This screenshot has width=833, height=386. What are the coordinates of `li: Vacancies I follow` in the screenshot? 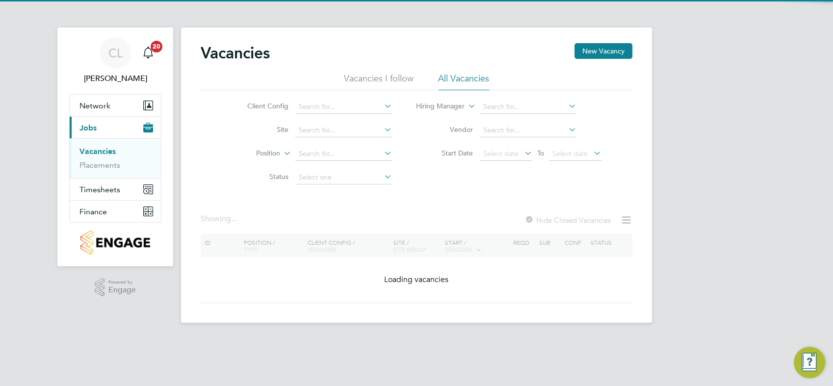 It's located at (379, 81).